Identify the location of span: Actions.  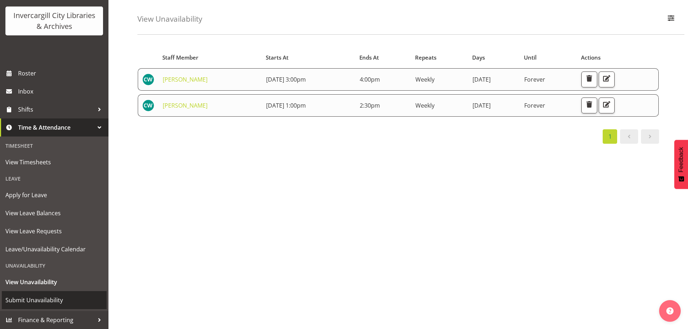
(590, 57).